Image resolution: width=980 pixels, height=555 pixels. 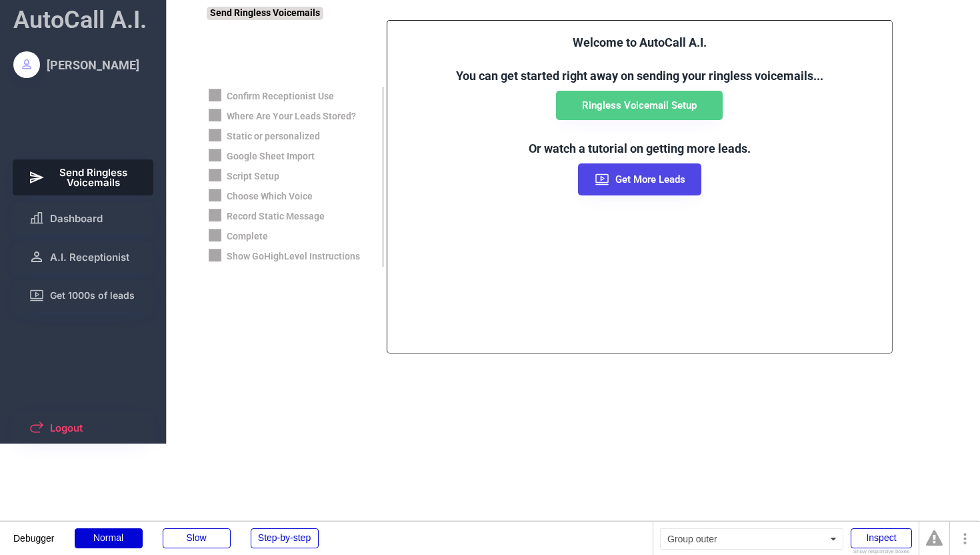 I want to click on font: Welcome to AutoCall A.I. You can get started right away on sending your ringless voicemails..., so click(x=639, y=59).